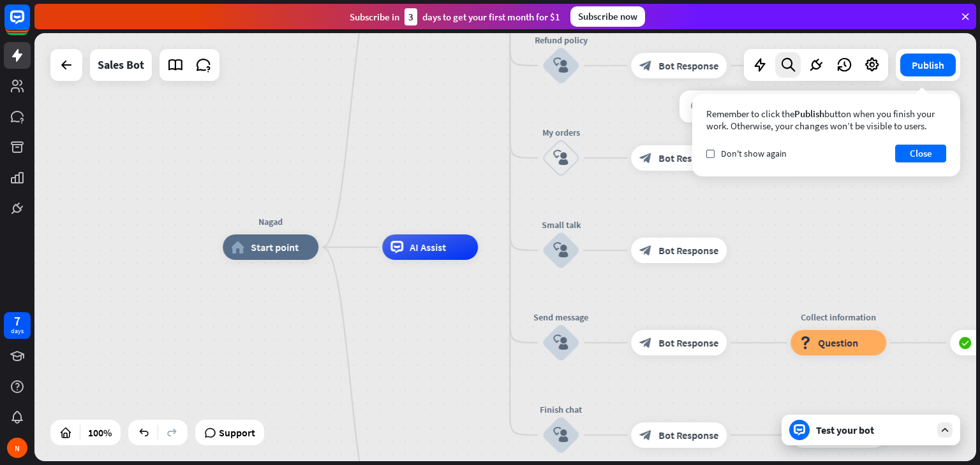  What do you see at coordinates (271, 222) in the screenshot?
I see `div: Nagad` at bounding box center [271, 222].